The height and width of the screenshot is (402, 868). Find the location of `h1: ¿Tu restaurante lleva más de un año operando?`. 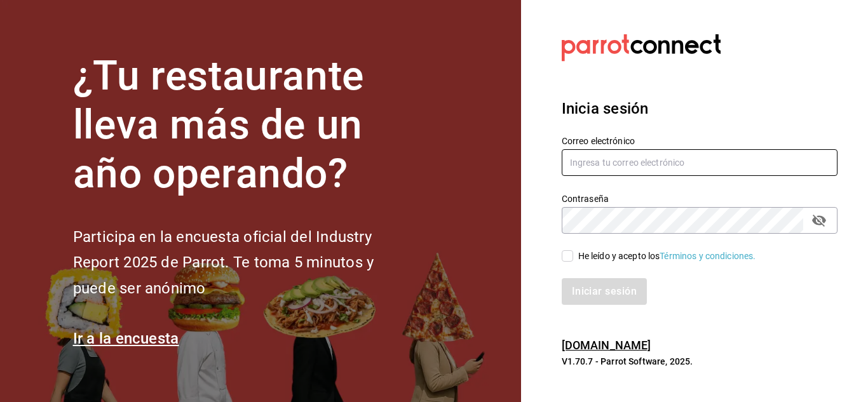

h1: ¿Tu restaurante lleva más de un año operando? is located at coordinates (244, 125).